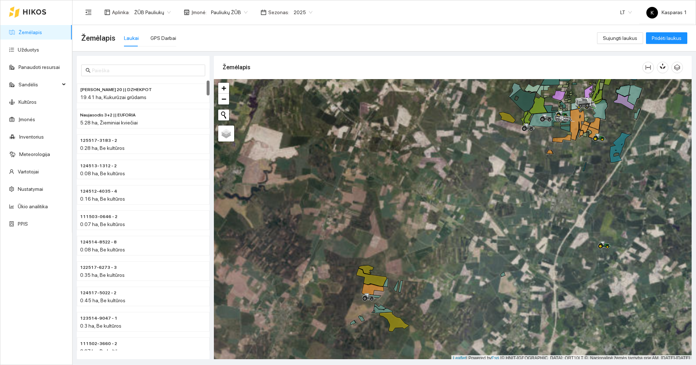 The image size is (696, 365). Describe the element at coordinates (102, 148) in the screenshot. I see `span: 0.28 ha, Be kultūros` at that location.